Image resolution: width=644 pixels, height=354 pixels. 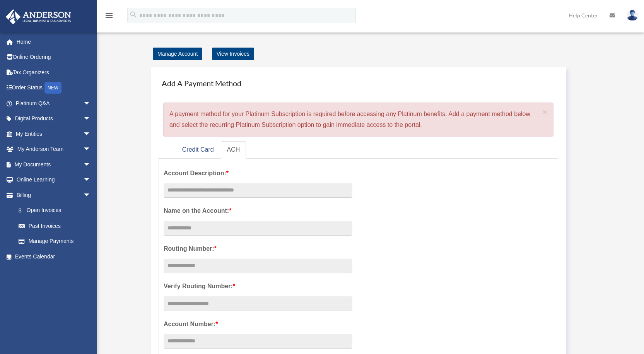 What do you see at coordinates (258, 248) in the screenshot?
I see `label: Routing Number:` at bounding box center [258, 248].